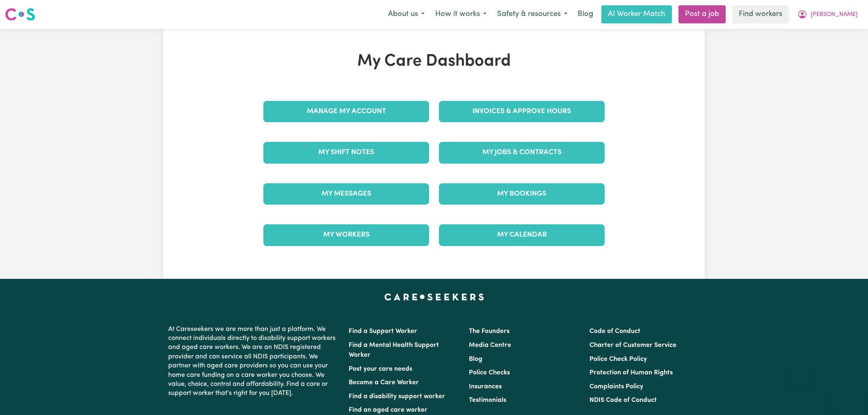 This screenshot has height=415, width=868. I want to click on a: My Bookings, so click(522, 194).